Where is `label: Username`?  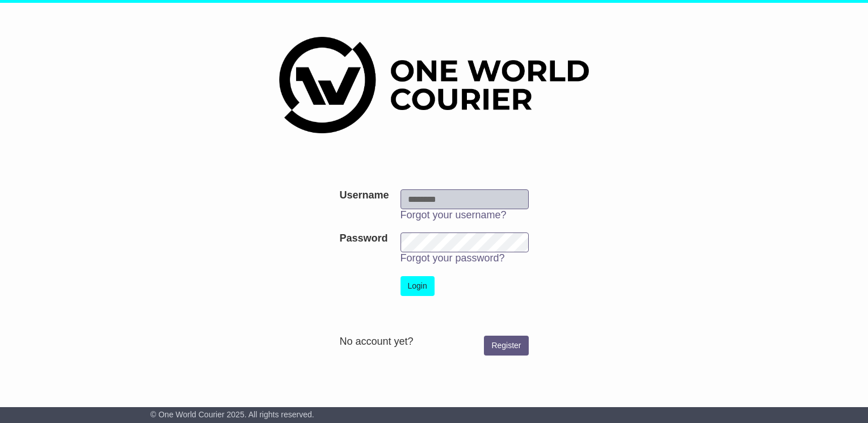 label: Username is located at coordinates (364, 196).